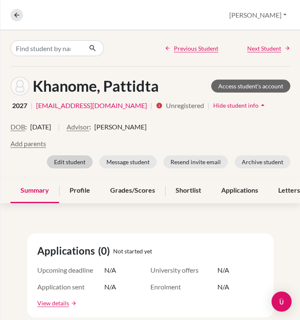 The height and width of the screenshot is (320, 300). I want to click on span: Previous Student, so click(196, 48).